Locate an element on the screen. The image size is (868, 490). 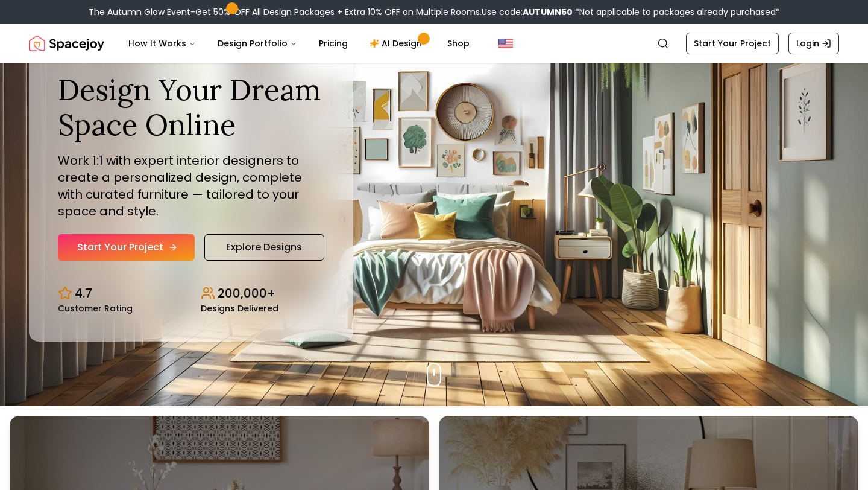
a: AI Design is located at coordinates (397, 43).